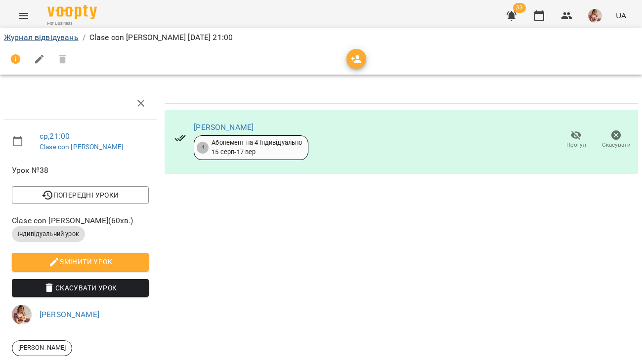 The height and width of the screenshot is (364, 642). What do you see at coordinates (48, 234) in the screenshot?
I see `span: Індивідуальний урок` at bounding box center [48, 234].